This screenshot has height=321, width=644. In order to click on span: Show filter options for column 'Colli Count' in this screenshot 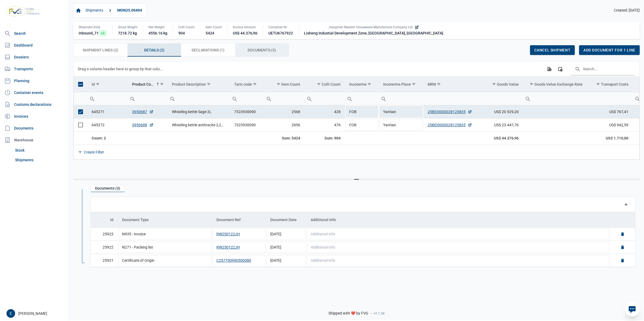, I will do `click(319, 84)`.